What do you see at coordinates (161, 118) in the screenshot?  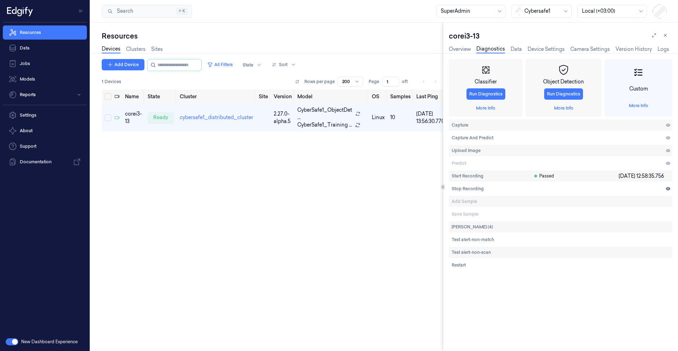 I see `div: ready` at bounding box center [161, 118].